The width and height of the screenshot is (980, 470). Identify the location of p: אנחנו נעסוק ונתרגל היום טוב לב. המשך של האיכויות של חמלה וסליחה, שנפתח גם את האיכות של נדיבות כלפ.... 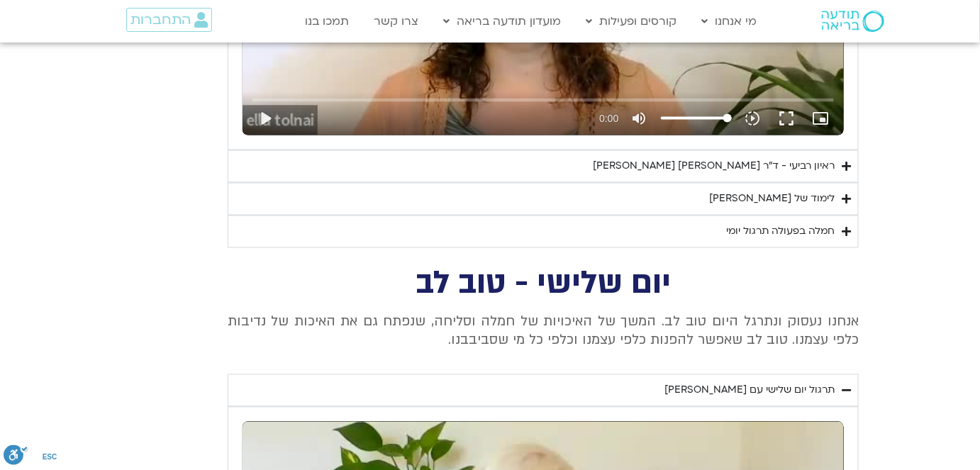
(543, 331).